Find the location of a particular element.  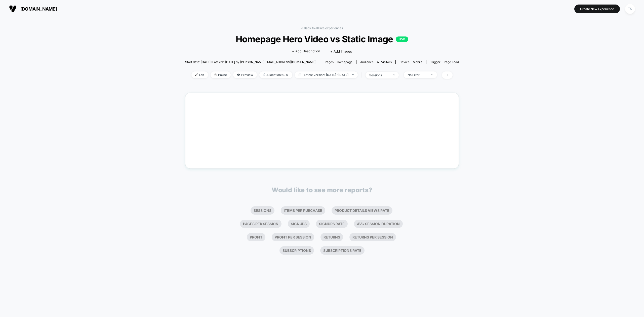

span: Homepage Hero Video vs Static Image is located at coordinates (322, 39).